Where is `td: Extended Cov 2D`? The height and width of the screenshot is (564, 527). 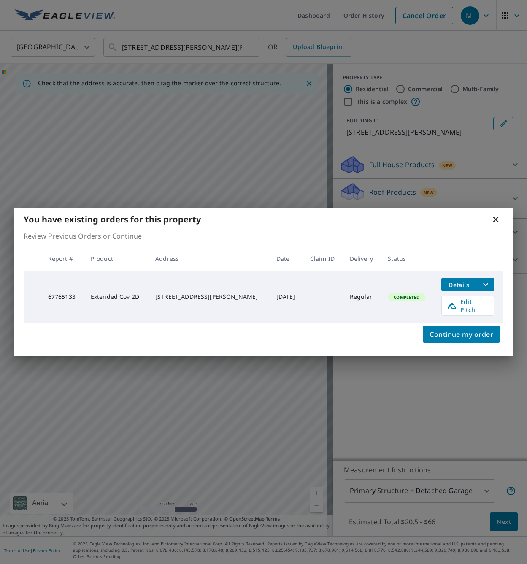 td: Extended Cov 2D is located at coordinates (116, 297).